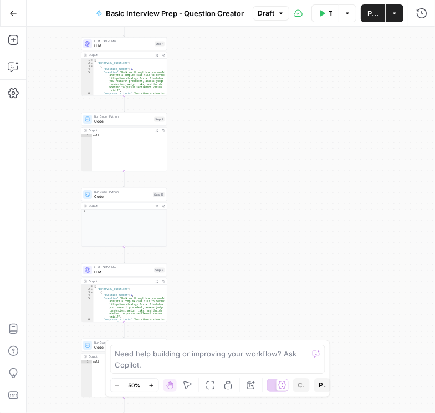 The width and height of the screenshot is (435, 413). Describe the element at coordinates (271, 13) in the screenshot. I see `button: Draft` at that location.